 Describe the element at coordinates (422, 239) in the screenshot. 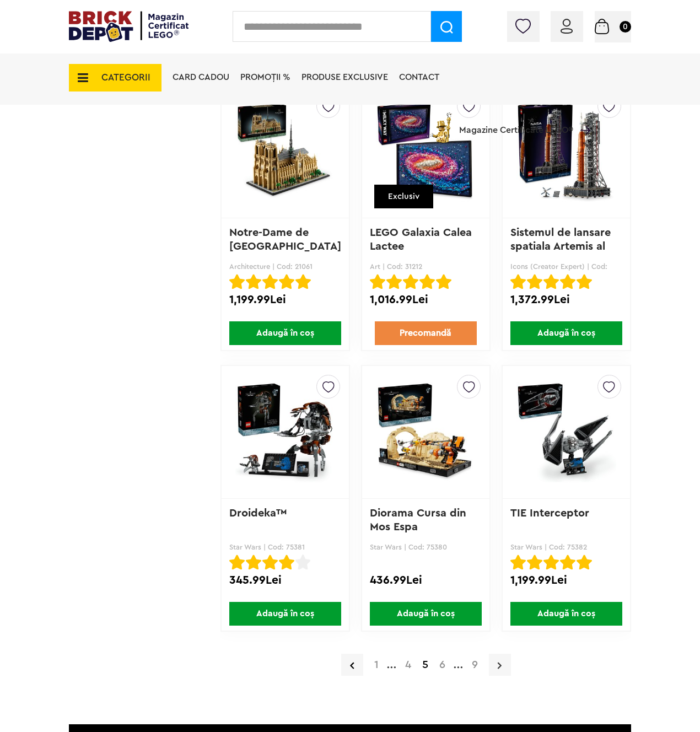

I see `a: LEGO Galaxia Calea Lactee` at that location.